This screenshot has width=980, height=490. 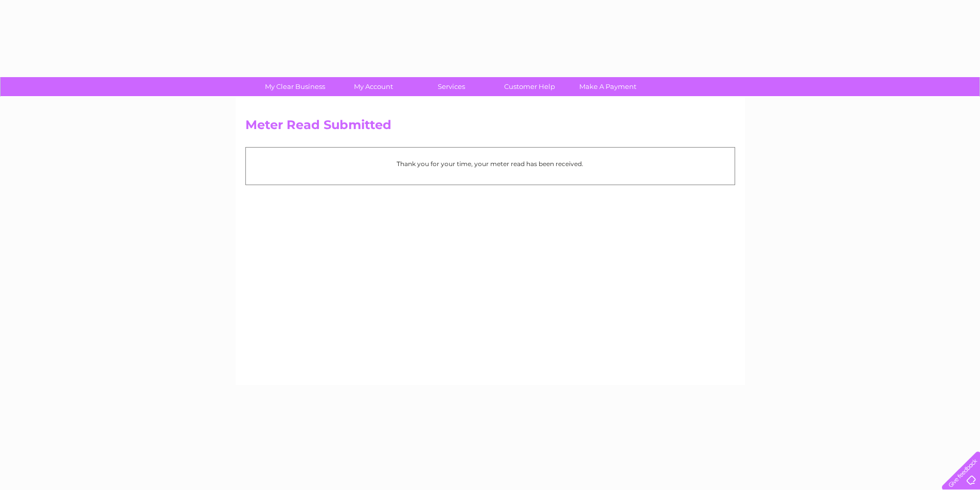 What do you see at coordinates (490, 164) in the screenshot?
I see `p: Thank you for your time, your meter read has been received.` at bounding box center [490, 164].